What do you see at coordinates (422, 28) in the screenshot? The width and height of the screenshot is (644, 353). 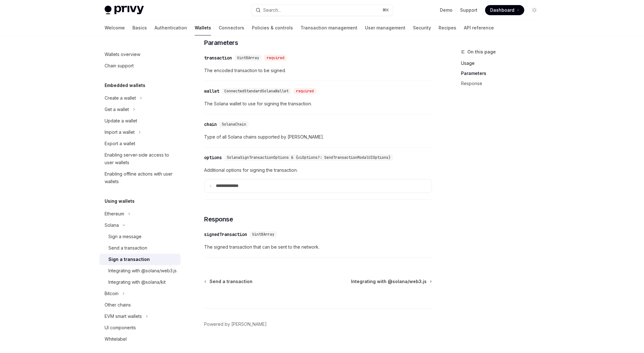 I see `a: Security` at bounding box center [422, 28].